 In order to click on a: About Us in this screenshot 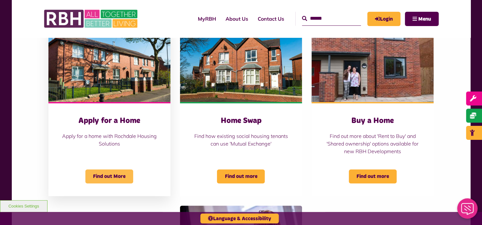, I will do `click(237, 19)`.